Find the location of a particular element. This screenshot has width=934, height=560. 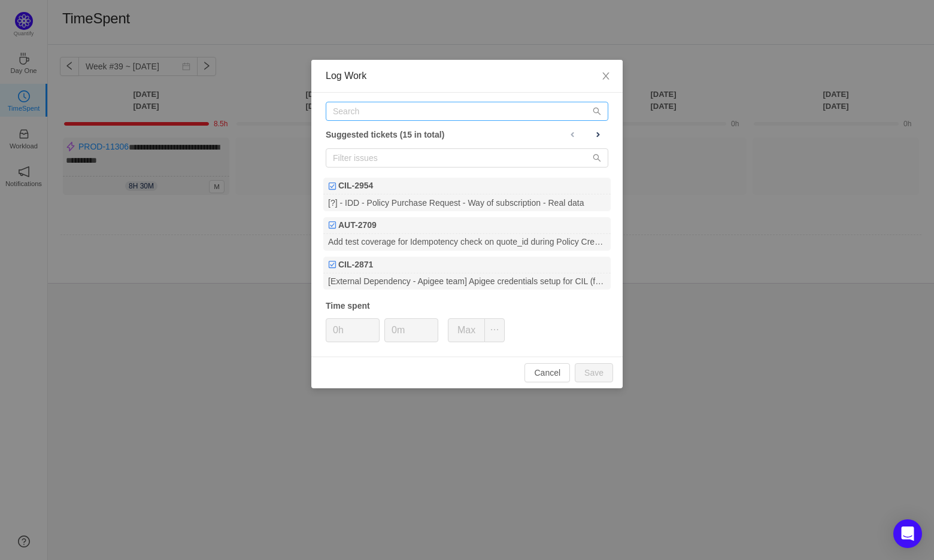

div: Log Work is located at coordinates (467, 76).